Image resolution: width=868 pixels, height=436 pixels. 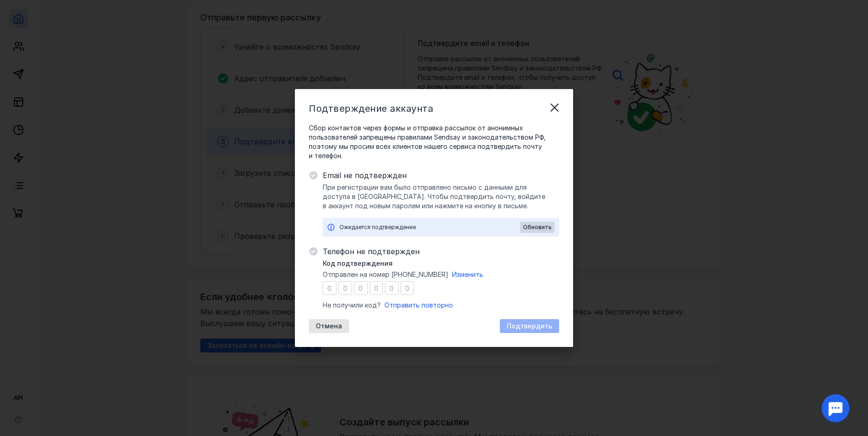 I want to click on span: Отправить повторно, so click(x=419, y=305).